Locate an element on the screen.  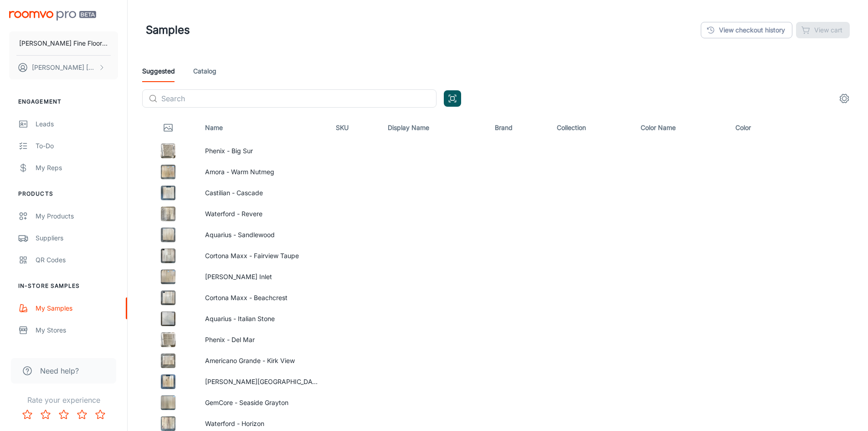
th: Brand is located at coordinates (518, 127).